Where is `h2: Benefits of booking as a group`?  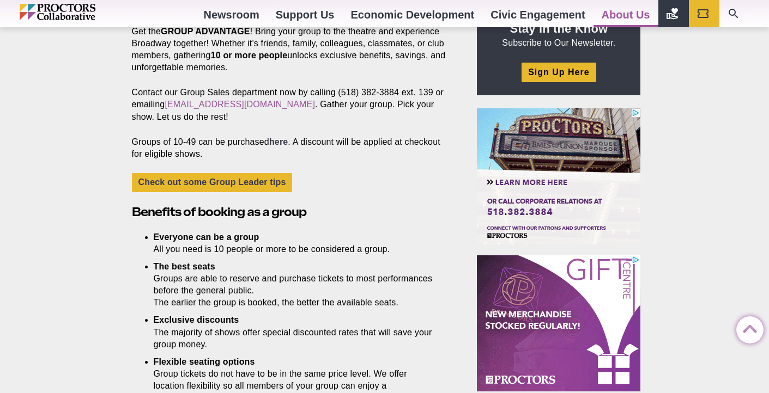 h2: Benefits of booking as a group is located at coordinates (292, 212).